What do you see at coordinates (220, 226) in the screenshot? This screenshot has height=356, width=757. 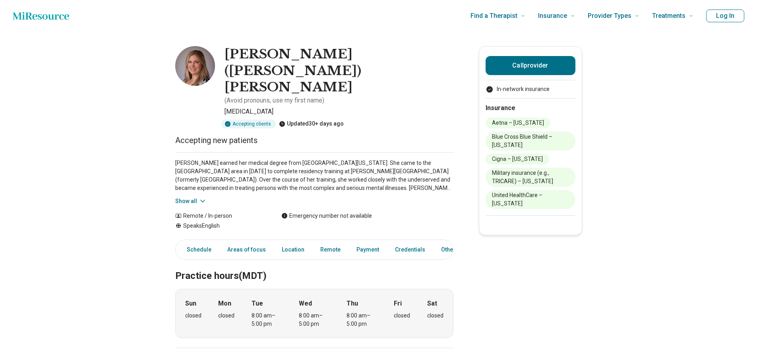 I see `div: Speaks English` at bounding box center [220, 226].